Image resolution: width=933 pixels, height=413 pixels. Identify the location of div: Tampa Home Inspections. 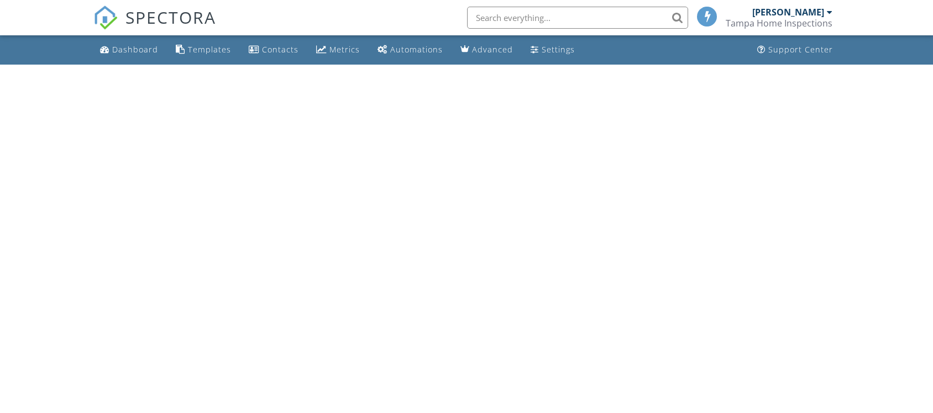
(779, 23).